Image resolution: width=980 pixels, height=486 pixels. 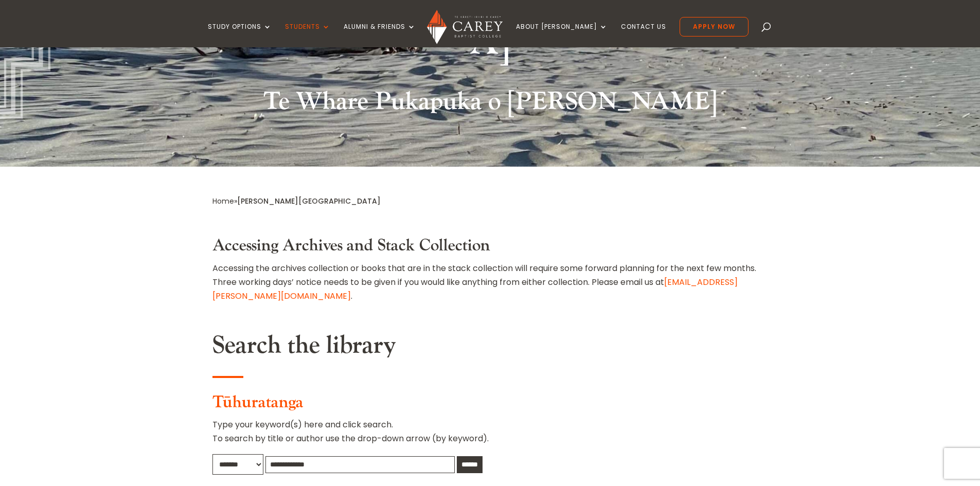 What do you see at coordinates (490, 436) in the screenshot?
I see `p: Type your keyword(s) here and click search. To search by title or author use the drop-down arrow ...` at bounding box center [490, 436].